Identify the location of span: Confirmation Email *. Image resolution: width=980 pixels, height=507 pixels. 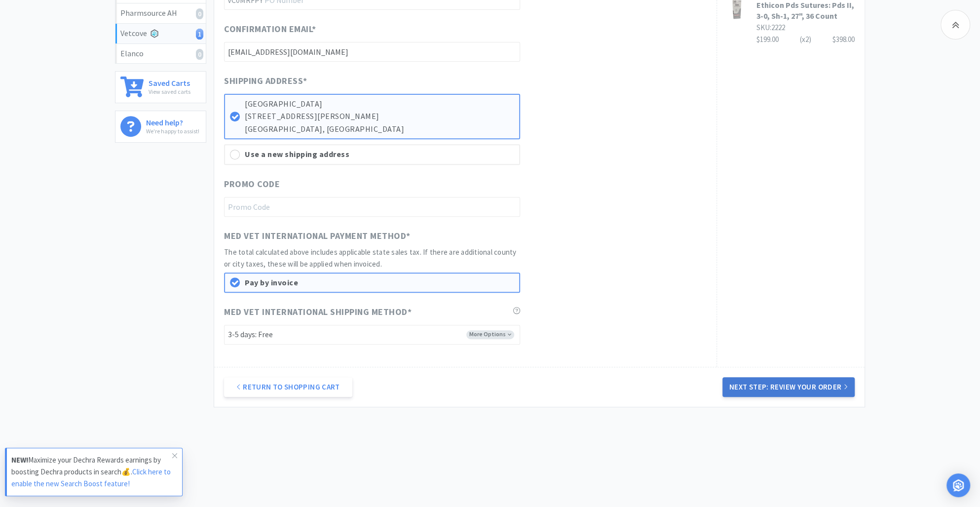
(270, 29).